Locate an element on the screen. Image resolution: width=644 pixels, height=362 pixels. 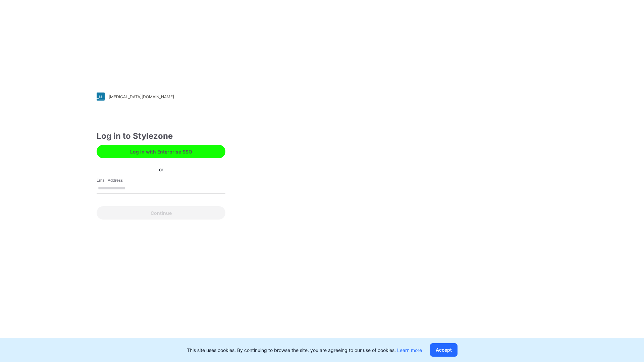
img: browzwear-logo.e42bd6dac1945053ebaf764b6aa21510.svg is located at coordinates (585, 23).